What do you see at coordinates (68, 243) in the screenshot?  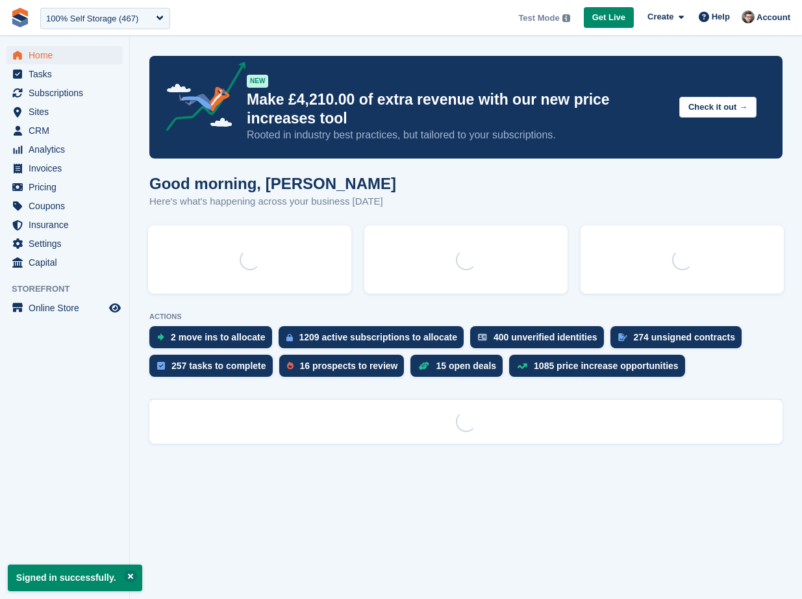 I see `span: Settings` at bounding box center [68, 243].